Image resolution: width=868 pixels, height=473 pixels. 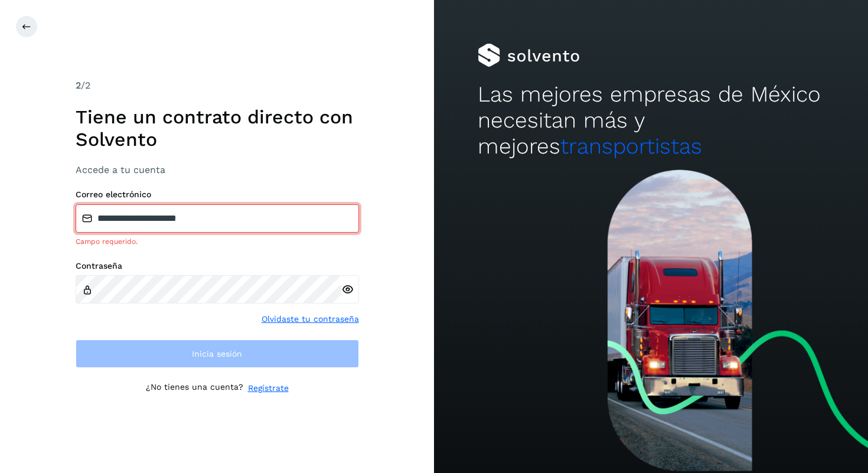 I want to click on label: Contraseña, so click(x=217, y=266).